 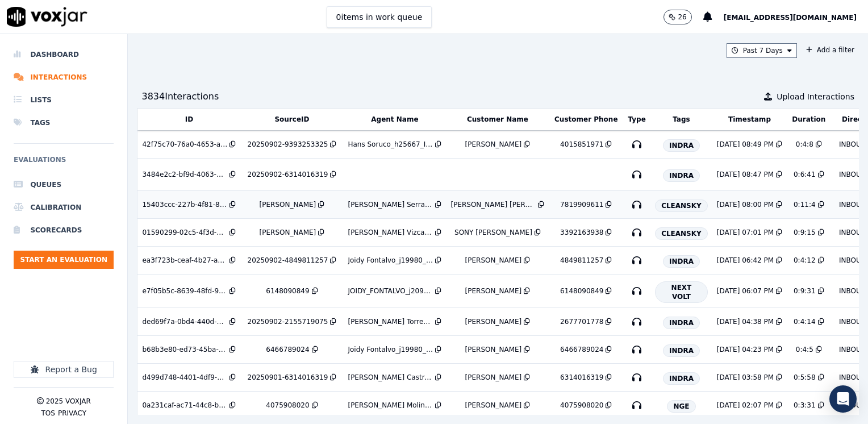 What do you see at coordinates (390, 291) in the screenshot?
I see `div: JOIDY_FONTALVO_j20989_NEXT_VOLT` at bounding box center [390, 291].